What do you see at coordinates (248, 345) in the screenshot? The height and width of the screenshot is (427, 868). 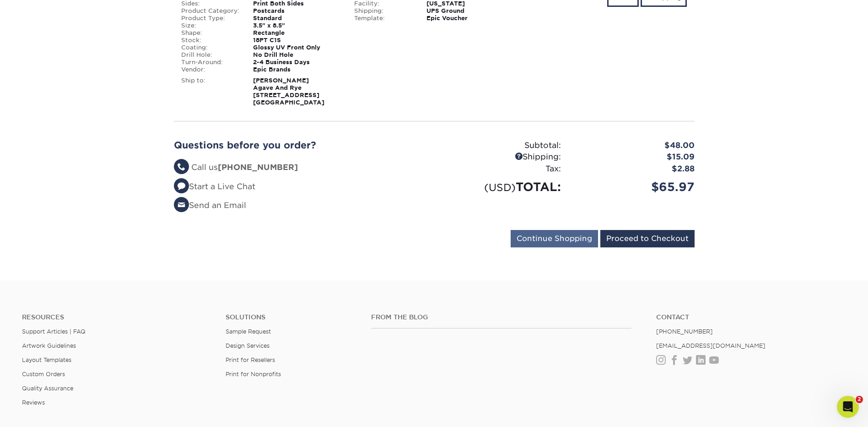 I see `a: Design Services` at bounding box center [248, 345].